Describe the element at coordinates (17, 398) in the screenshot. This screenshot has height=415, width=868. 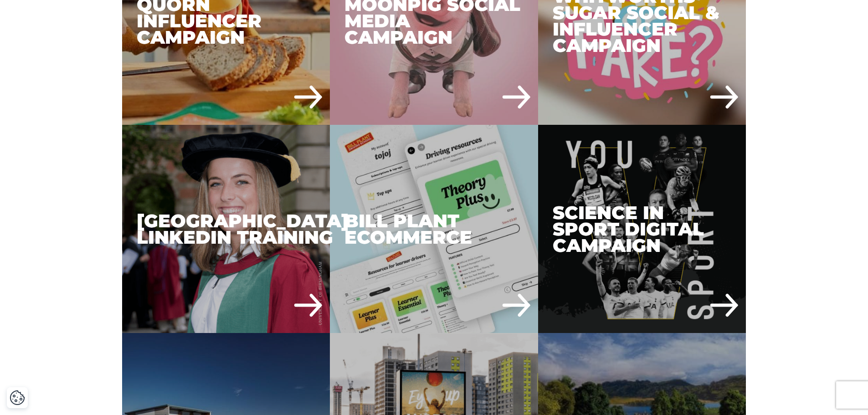
I see `img: Revisit consent button` at that location.